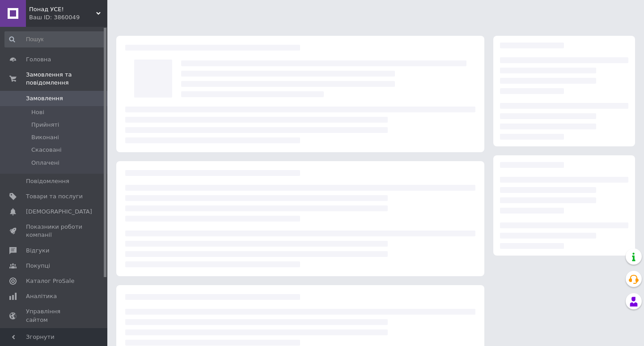 The image size is (644, 346). I want to click on span: Відгуки, so click(38, 251).